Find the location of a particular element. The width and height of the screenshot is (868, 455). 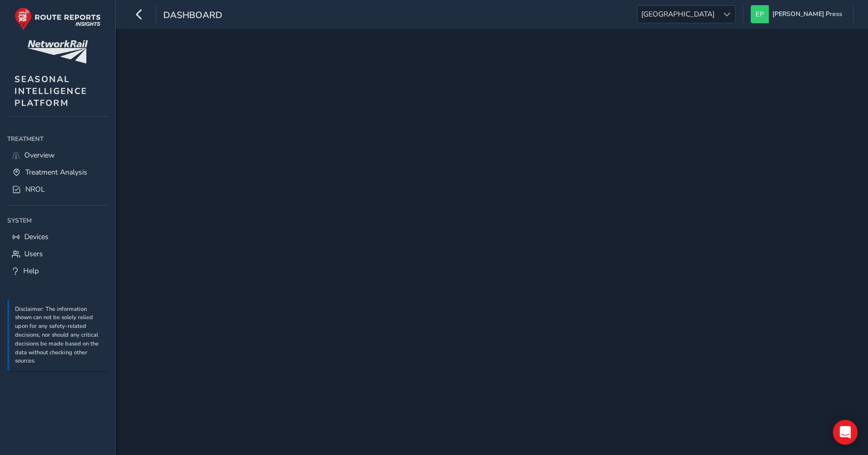

a: Treatment Analysis is located at coordinates (57, 172).